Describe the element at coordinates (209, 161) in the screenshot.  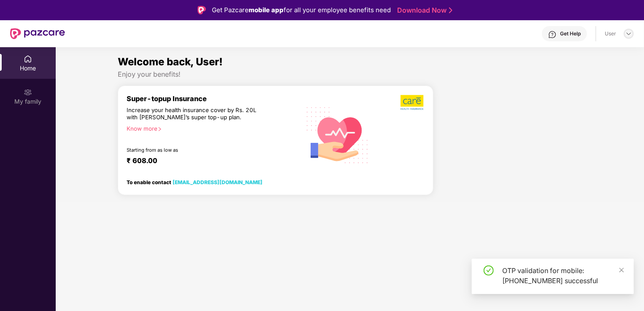
I see `div: ₹ 608.00` at that location.